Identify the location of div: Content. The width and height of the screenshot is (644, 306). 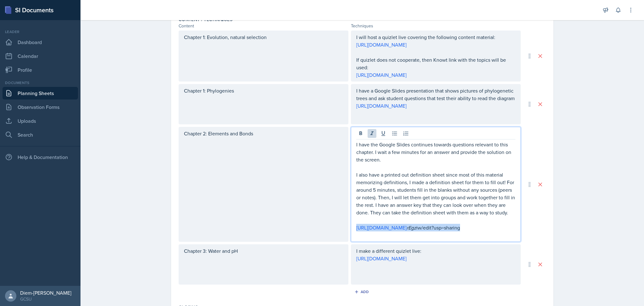
(264, 26).